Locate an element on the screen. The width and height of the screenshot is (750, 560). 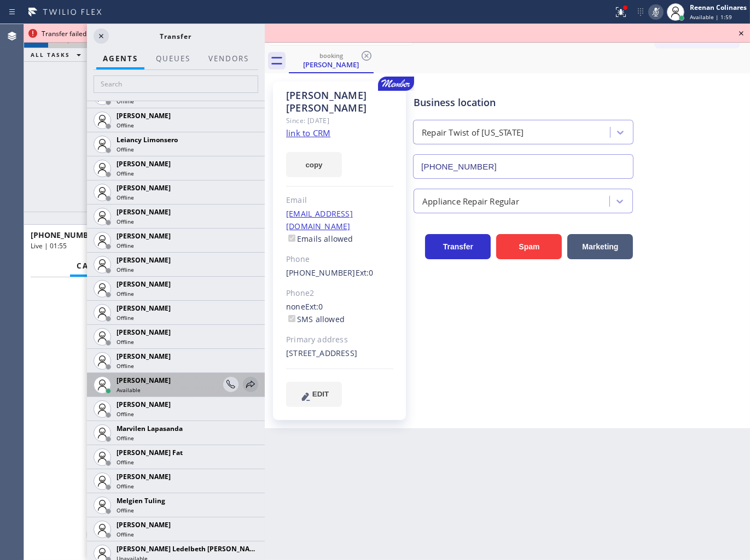
label: SMS allowed is located at coordinates (315, 319).